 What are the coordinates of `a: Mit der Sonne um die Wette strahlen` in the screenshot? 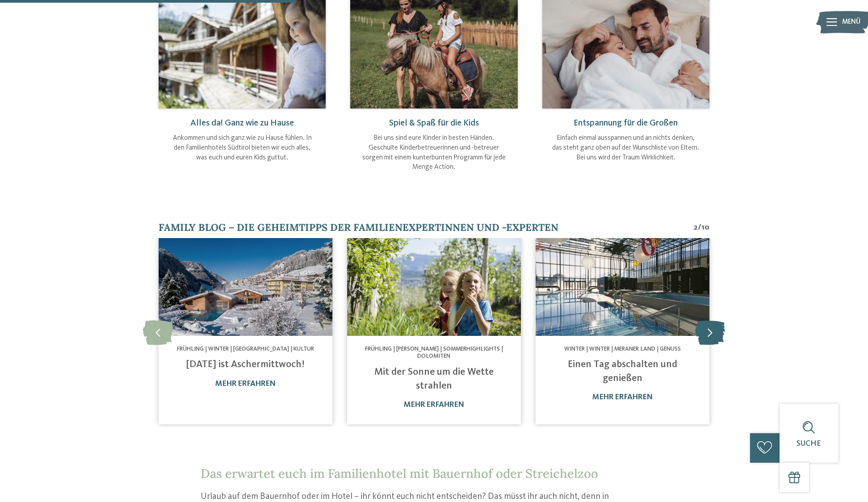 It's located at (434, 379).